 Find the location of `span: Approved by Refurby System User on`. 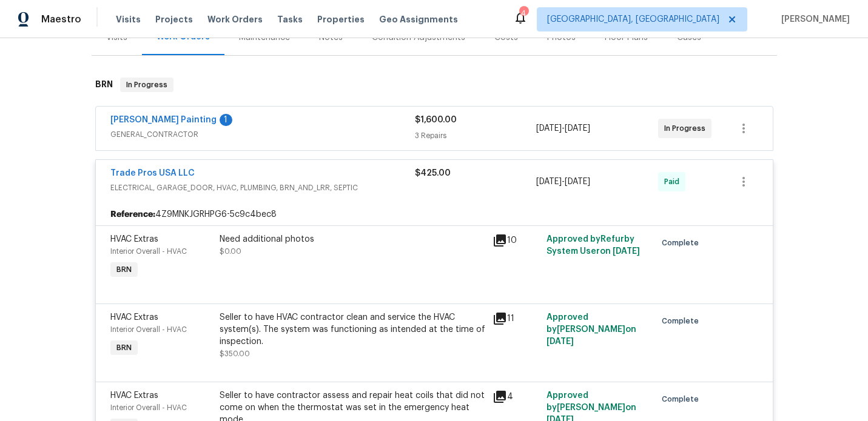

span: Approved by Refurby System User on is located at coordinates (593, 245).